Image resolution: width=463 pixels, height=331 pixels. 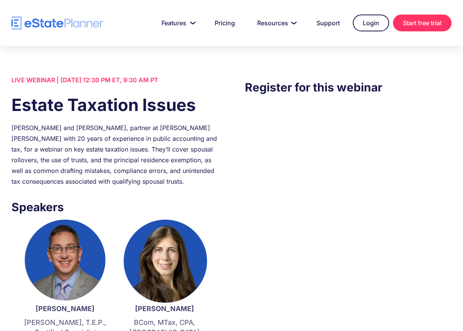 I want to click on a: Support, so click(x=328, y=23).